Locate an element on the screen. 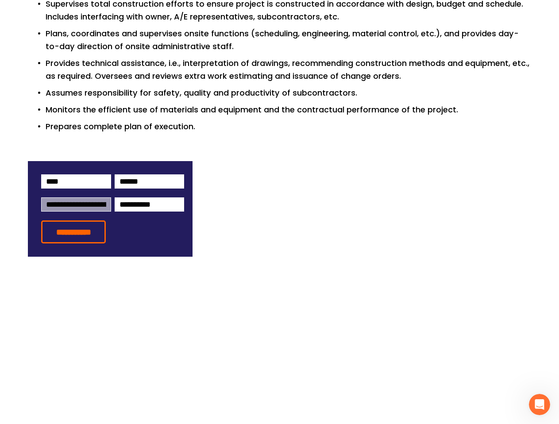  p: Monitors the efficient use of materials and equipment and the contractual performance of the proj... is located at coordinates (288, 110).